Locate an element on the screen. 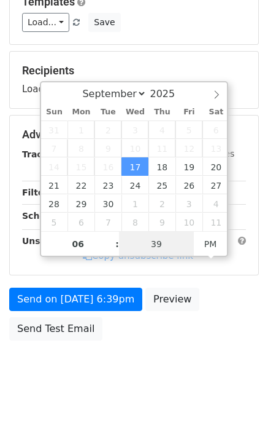  h5: Recipients is located at coordinates (134, 71).